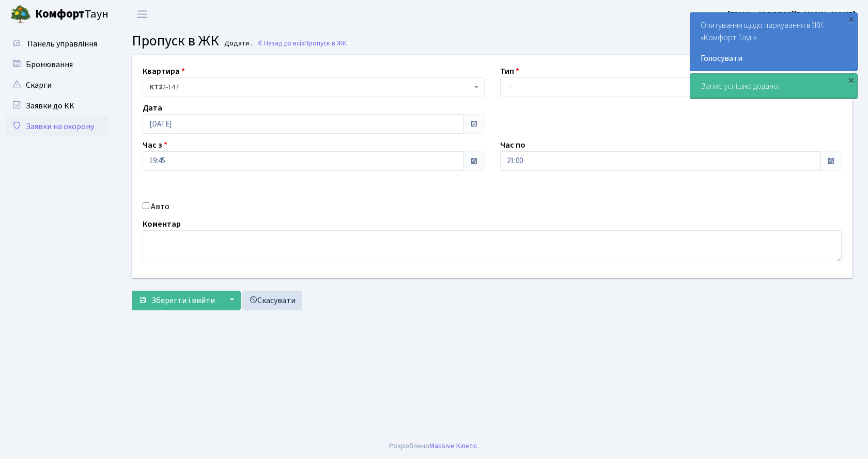 This screenshot has height=459, width=868. What do you see at coordinates (57, 106) in the screenshot?
I see `a: Заявки до КК` at bounding box center [57, 106].